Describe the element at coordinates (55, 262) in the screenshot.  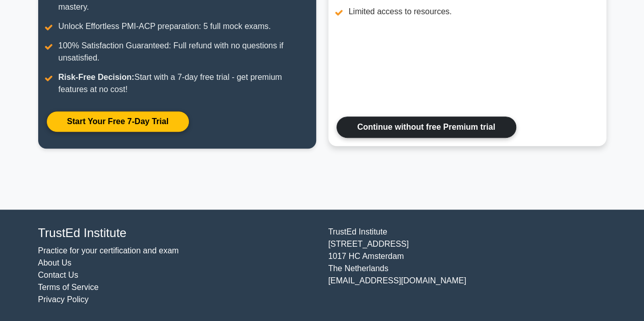
I see `a: About Us` at that location.